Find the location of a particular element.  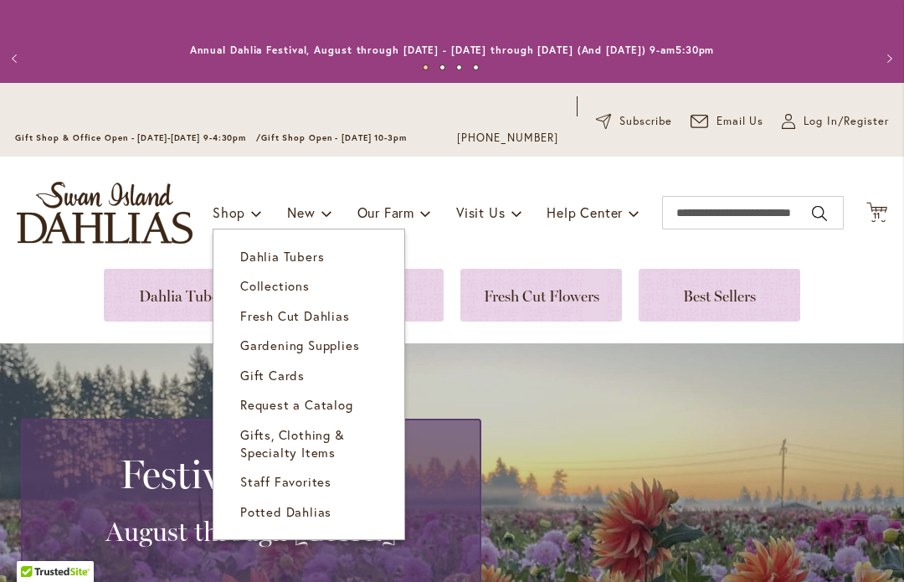

span: Help Center is located at coordinates (584, 212).